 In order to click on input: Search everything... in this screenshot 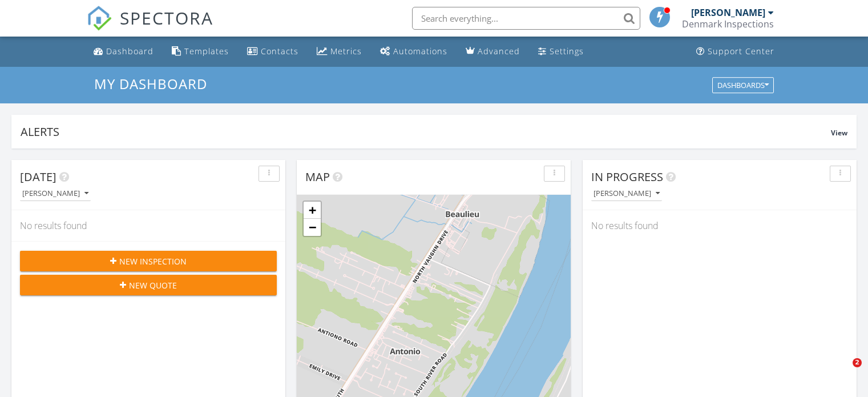, I will do `click(526, 18)`.